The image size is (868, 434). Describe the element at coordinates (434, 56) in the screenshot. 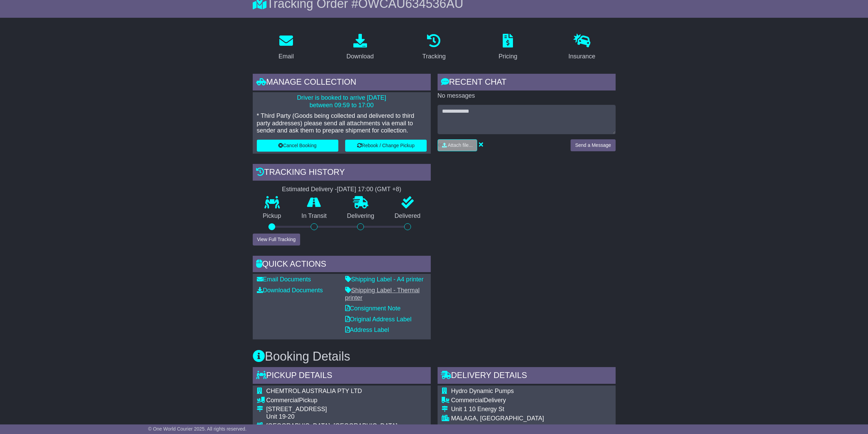

I see `div: Tracking` at that location.